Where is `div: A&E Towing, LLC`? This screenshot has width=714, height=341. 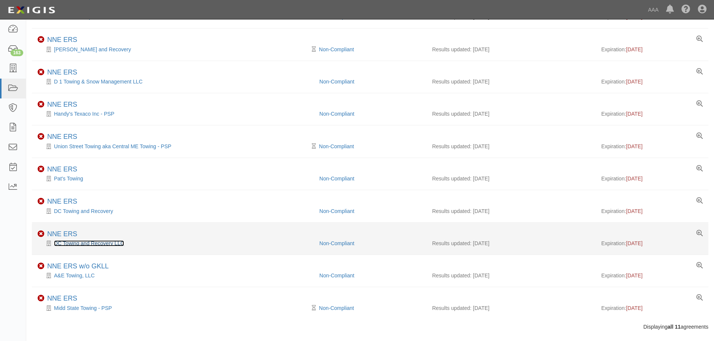 div: A&E Towing, LLC is located at coordinates (175, 276).